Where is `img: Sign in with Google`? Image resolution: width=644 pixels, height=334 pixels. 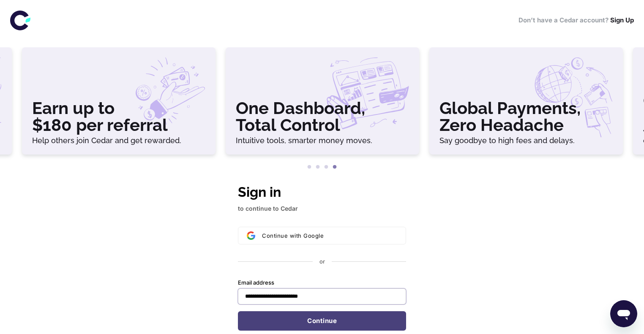
img: Sign in with Google is located at coordinates (251, 235).